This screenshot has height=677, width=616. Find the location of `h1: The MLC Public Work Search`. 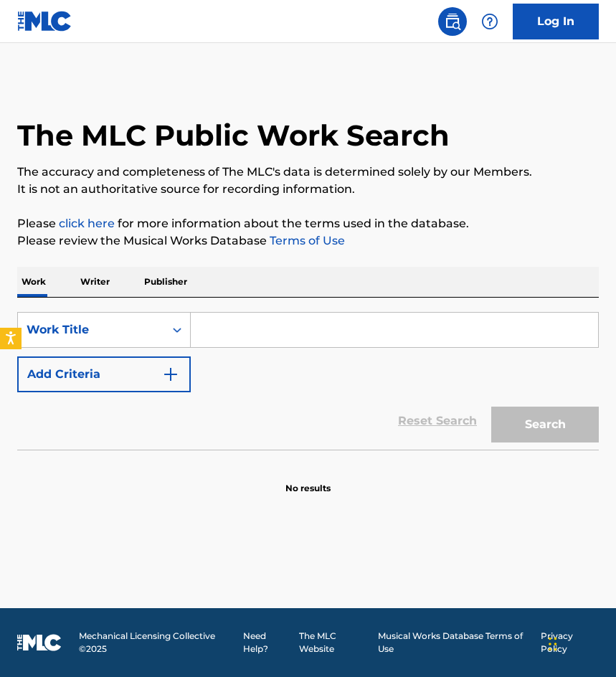

h1: The MLC Public Work Search is located at coordinates (233, 136).